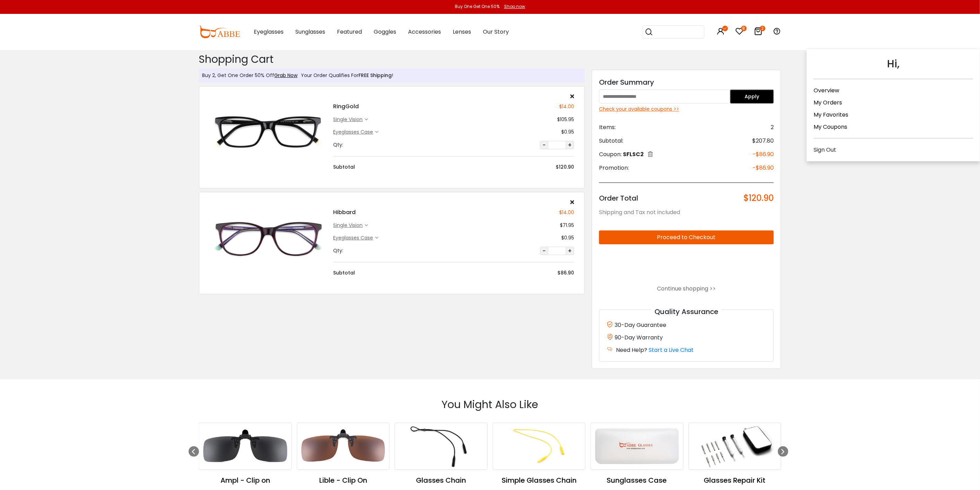 This screenshot has height=490, width=980. Describe the element at coordinates (286, 76) in the screenshot. I see `a: Grab Now` at that location.